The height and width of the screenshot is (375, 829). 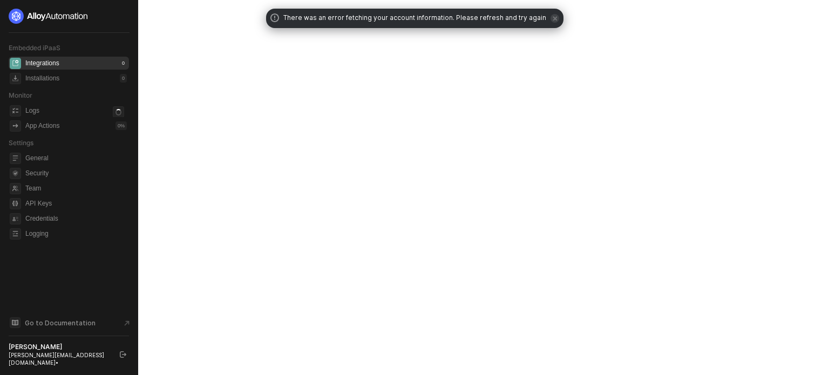 I want to click on span: Embedded iPaaS, so click(x=35, y=47).